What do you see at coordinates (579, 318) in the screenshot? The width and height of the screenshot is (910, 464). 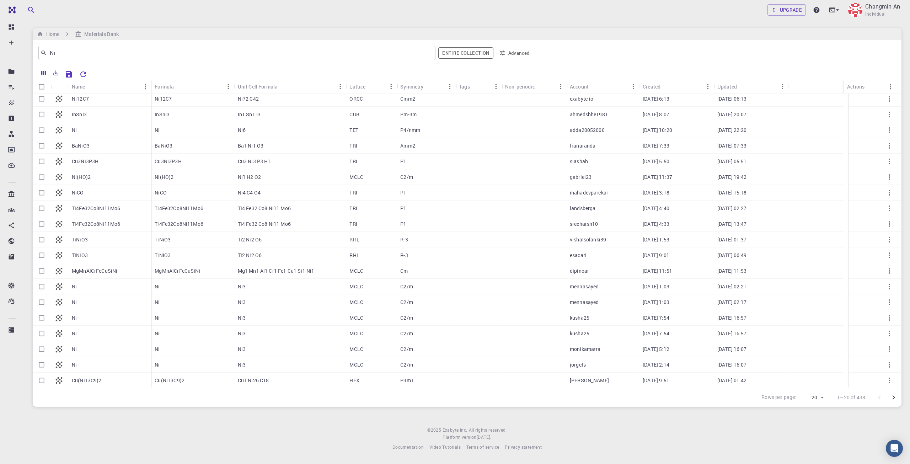 I see `p: kusha25` at bounding box center [579, 318].